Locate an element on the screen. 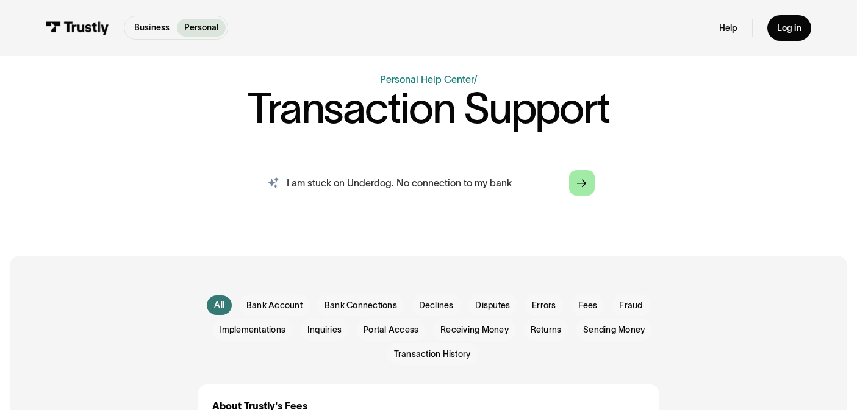  h1: Transaction Support is located at coordinates (428, 109).